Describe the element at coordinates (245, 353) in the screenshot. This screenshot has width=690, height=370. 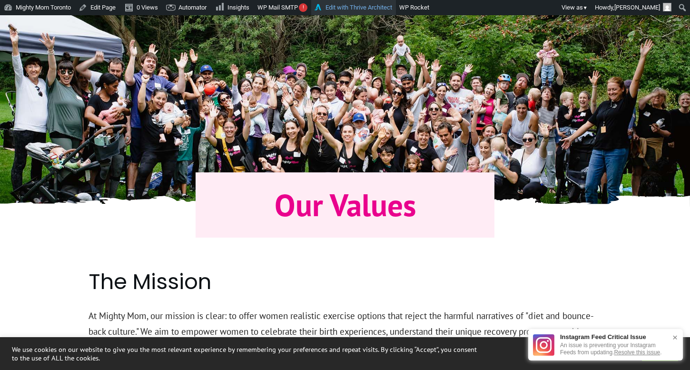
I see `div: We use cookies on our website to give you the most relevant experience by remembering your prefer...` at that location.